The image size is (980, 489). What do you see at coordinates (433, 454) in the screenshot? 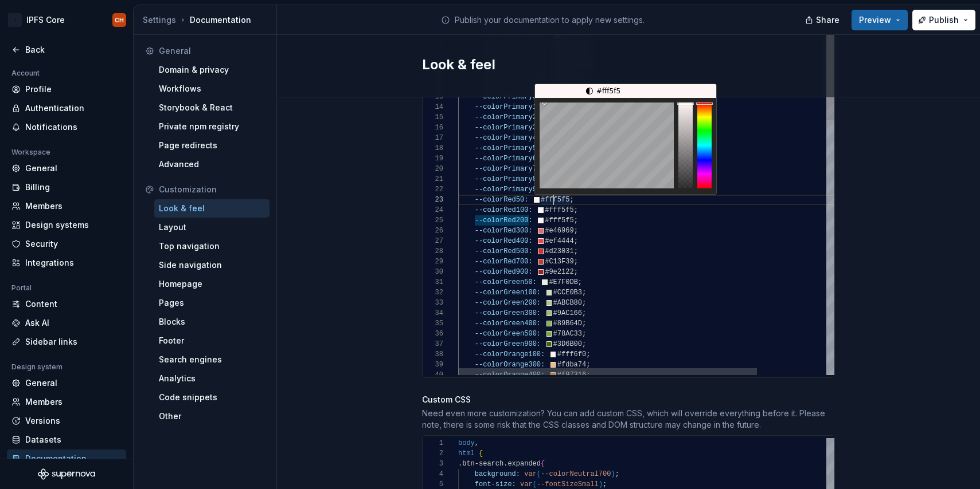
I see `div: 2` at bounding box center [433, 454].